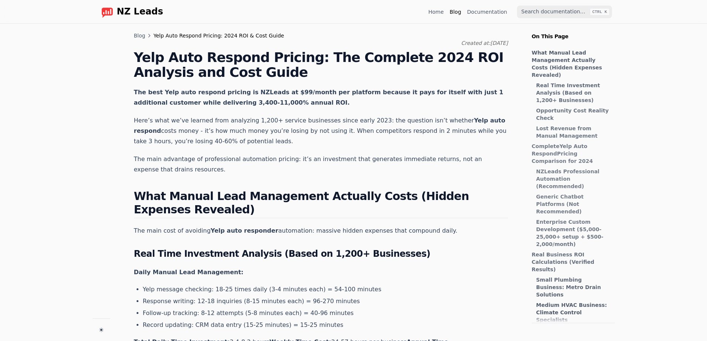  I want to click on p: The main cost of avoiding automation: massive hidden expenses that compound daily., so click(321, 231).